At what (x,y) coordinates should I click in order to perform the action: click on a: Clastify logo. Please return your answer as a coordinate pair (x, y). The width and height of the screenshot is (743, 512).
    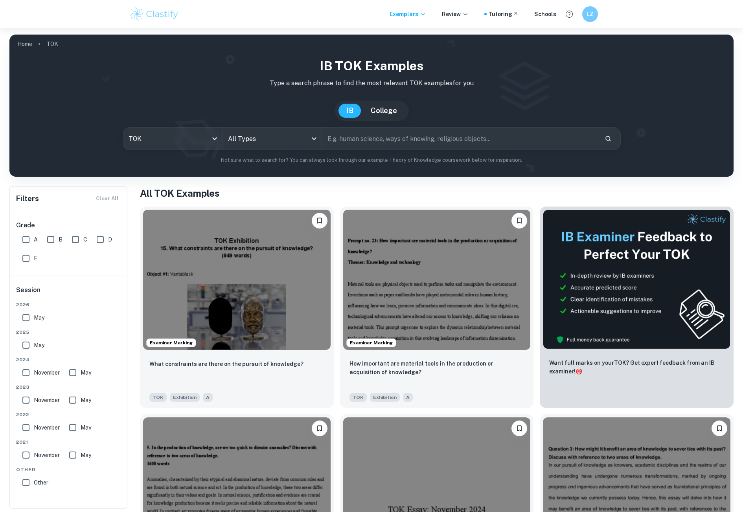
    Looking at the image, I should click on (154, 14).